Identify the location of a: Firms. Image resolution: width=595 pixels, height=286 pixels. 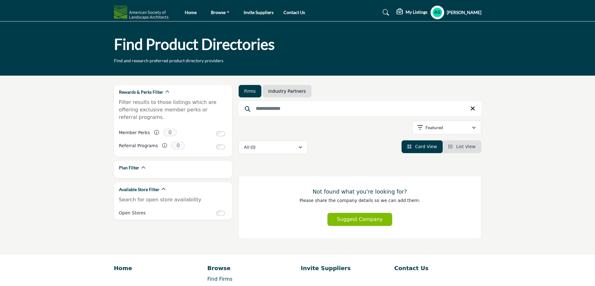
(250, 91).